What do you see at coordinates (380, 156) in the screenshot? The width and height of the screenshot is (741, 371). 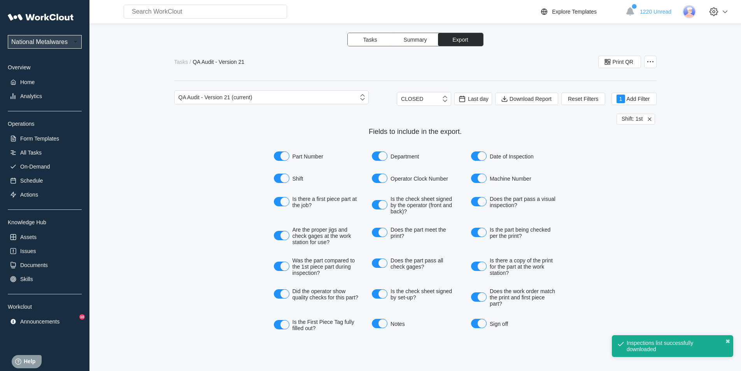 I see `button: Department` at bounding box center [380, 156].